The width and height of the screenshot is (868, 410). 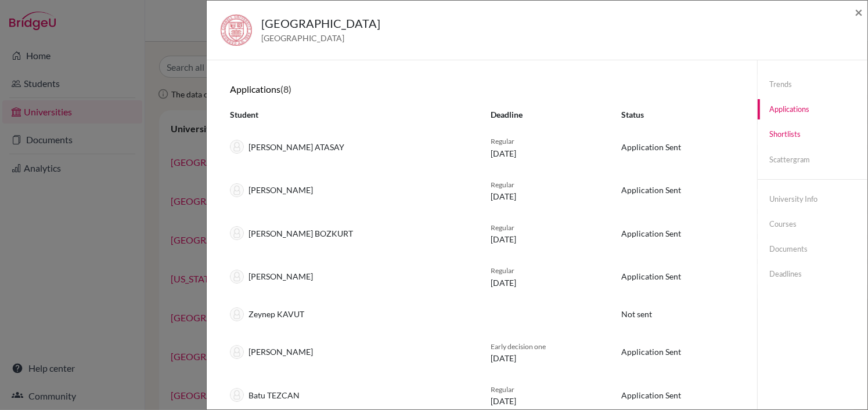 I want to click on a: Courses, so click(x=813, y=224).